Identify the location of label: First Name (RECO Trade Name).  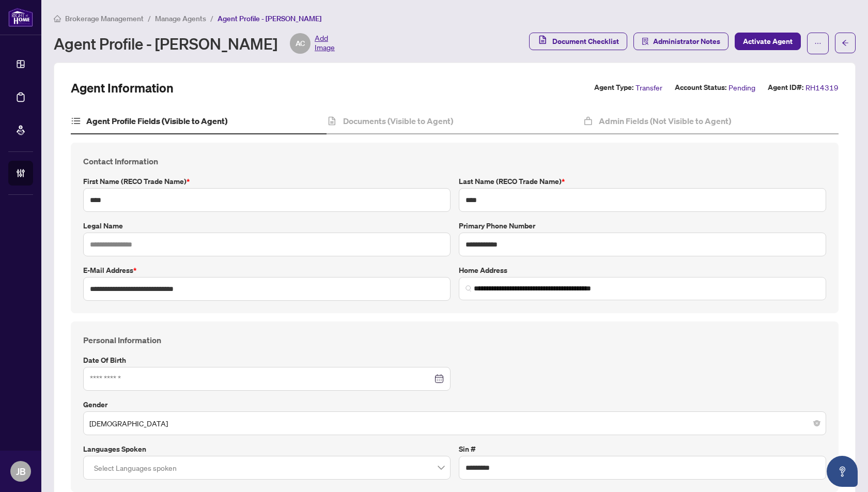
(267, 182).